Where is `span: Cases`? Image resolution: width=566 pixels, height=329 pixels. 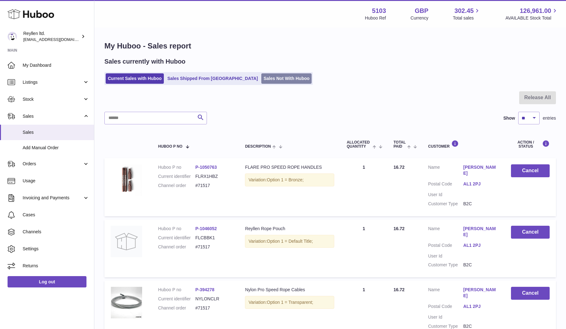
span: Cases is located at coordinates (56, 215).